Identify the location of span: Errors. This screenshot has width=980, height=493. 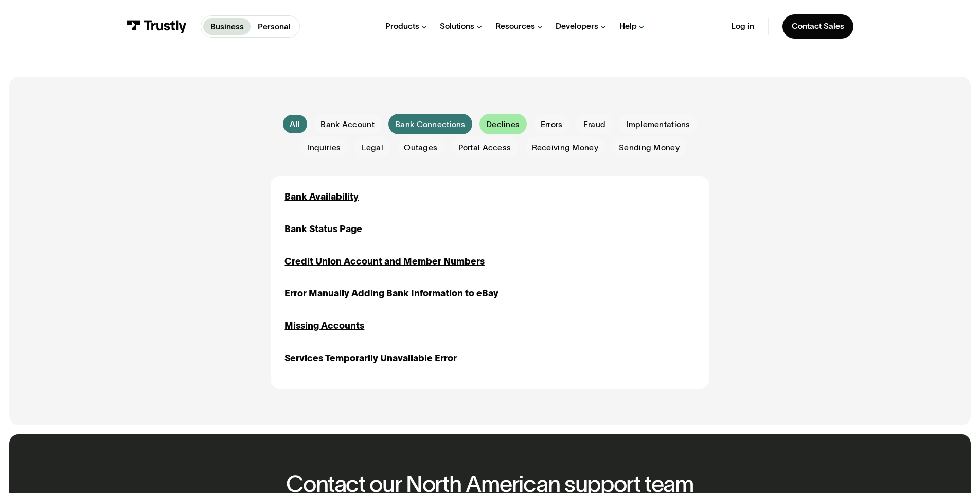
(551, 125).